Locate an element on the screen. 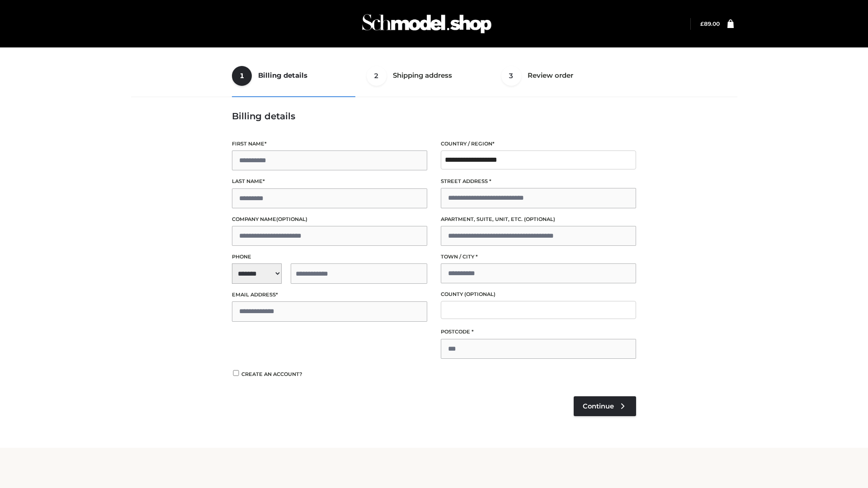 The image size is (868, 488). h3: Billing details is located at coordinates (434, 117).